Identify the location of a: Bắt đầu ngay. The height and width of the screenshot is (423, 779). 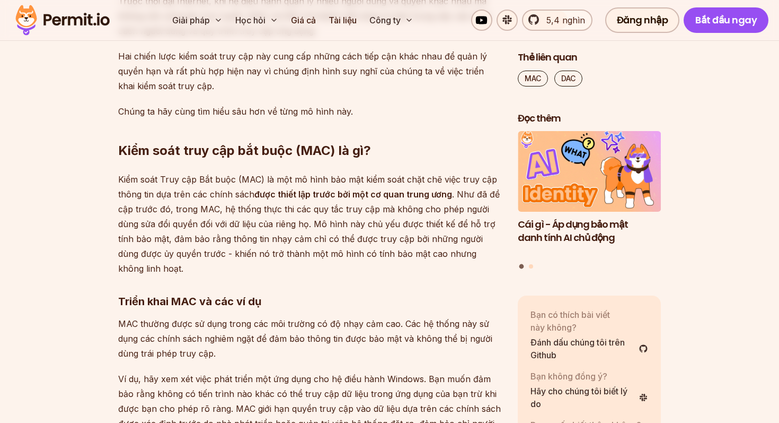
(726, 20).